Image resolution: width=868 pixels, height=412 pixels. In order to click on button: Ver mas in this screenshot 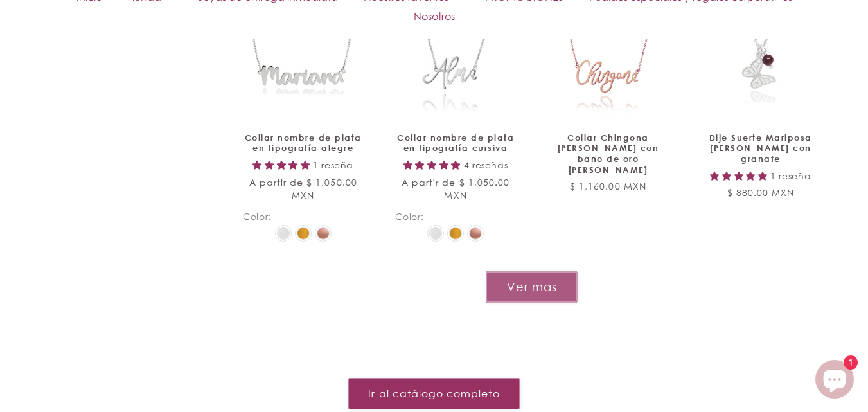, I will do `click(531, 287)`.